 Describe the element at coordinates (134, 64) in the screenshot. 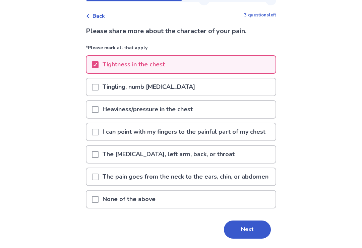

I see `p: Tightness in the chest` at that location.